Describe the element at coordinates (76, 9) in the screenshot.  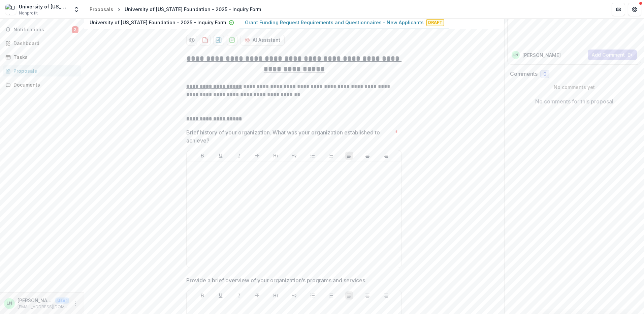
I see `button: Open entity switcher` at that location.